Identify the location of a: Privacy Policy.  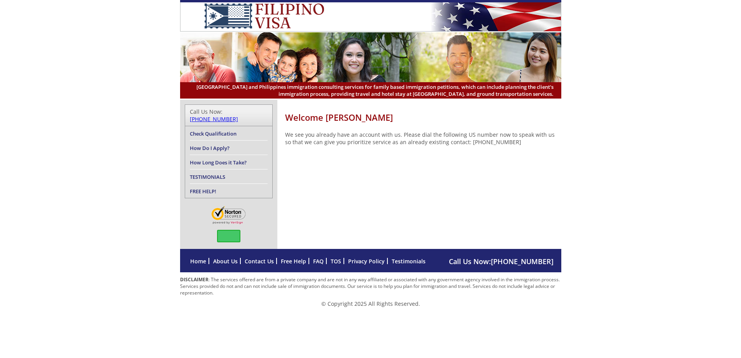
(366, 261).